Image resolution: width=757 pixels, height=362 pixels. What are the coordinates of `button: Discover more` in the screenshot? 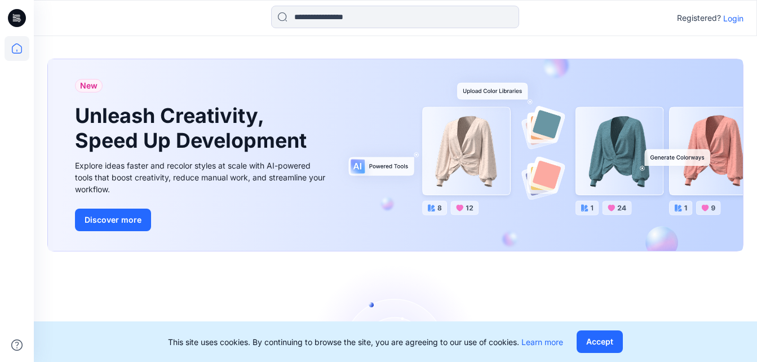 It's located at (113, 220).